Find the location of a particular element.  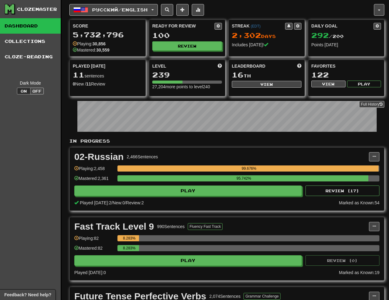

strong: 30,856 is located at coordinates (99, 44).